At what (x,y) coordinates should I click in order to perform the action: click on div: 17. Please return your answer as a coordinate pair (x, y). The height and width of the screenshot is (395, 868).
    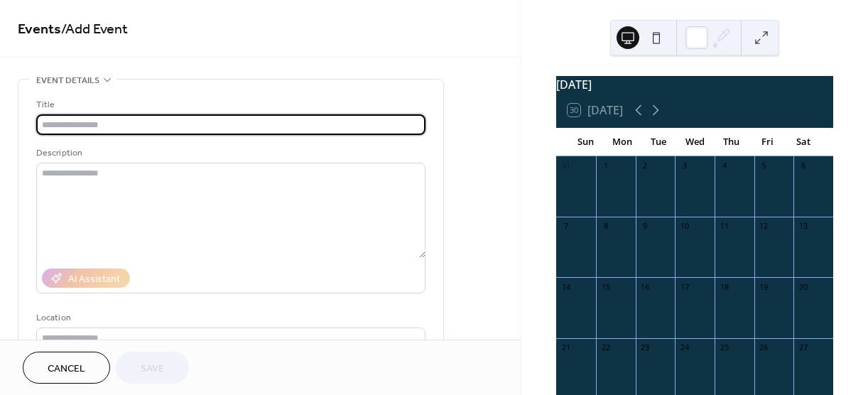
    Looking at the image, I should click on (684, 286).